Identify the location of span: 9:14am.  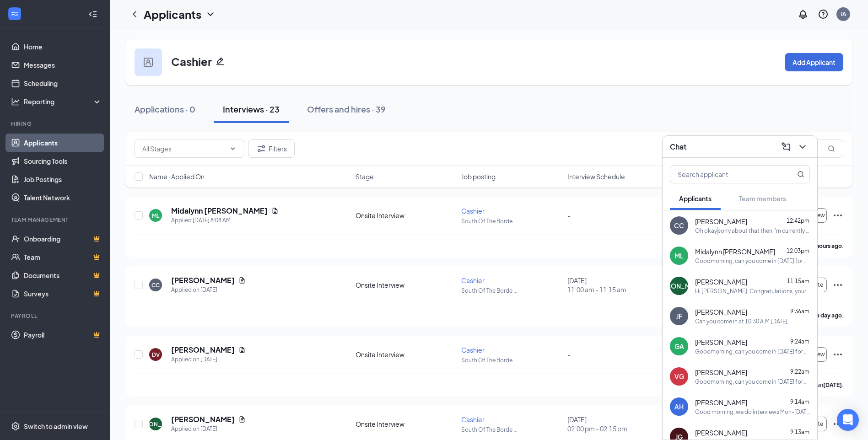
(800, 402).